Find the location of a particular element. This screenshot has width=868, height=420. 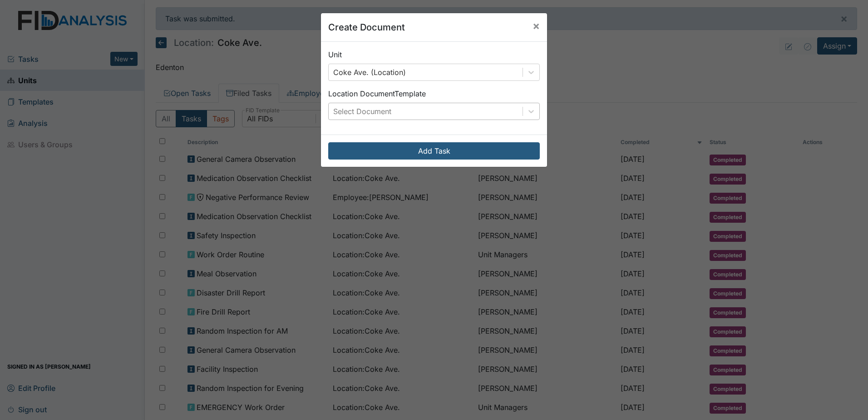

label: Unit is located at coordinates (335, 54).